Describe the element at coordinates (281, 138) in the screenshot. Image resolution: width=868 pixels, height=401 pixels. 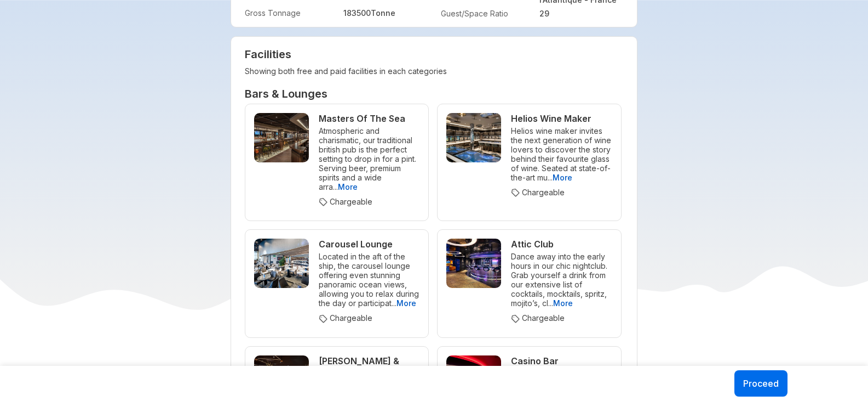
I see `img: Masters Of The Sea` at that location.